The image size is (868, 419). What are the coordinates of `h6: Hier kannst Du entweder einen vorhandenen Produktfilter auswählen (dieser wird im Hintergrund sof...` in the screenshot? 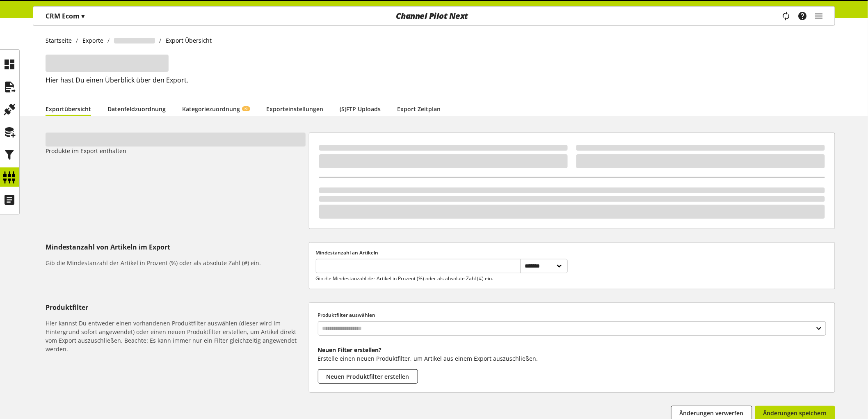 It's located at (175, 336).